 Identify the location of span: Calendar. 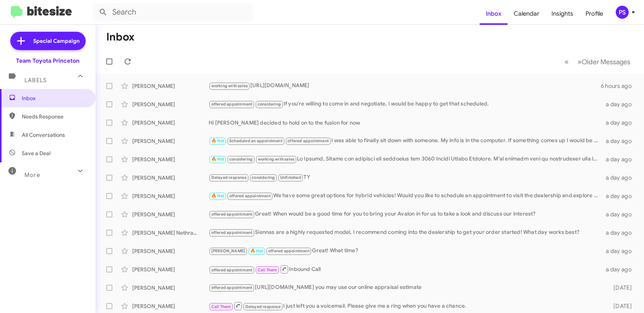
(526, 14).